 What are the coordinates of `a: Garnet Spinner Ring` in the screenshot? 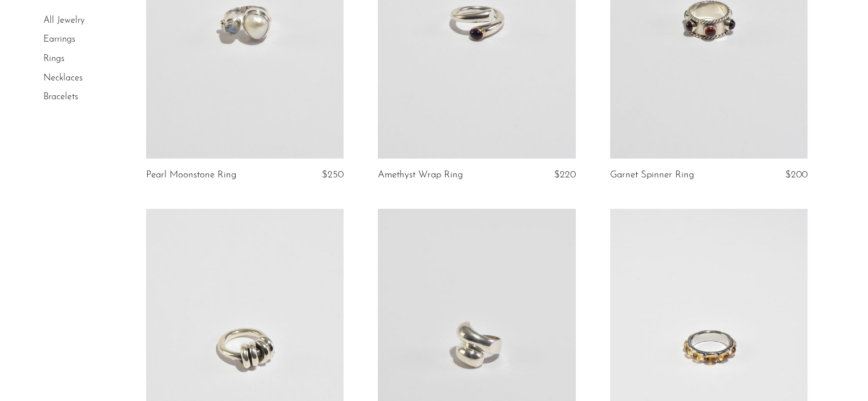 It's located at (652, 175).